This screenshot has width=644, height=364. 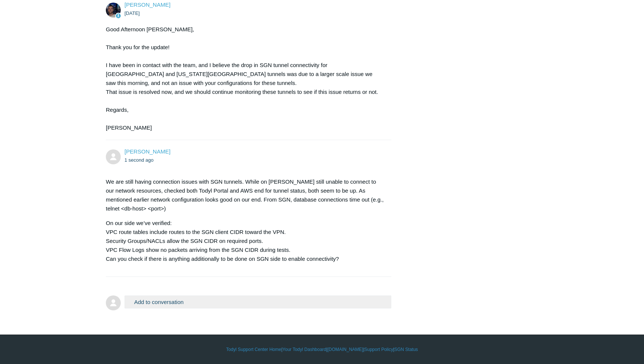 I want to click on span: Rakesh Manchikalapati, so click(x=147, y=151).